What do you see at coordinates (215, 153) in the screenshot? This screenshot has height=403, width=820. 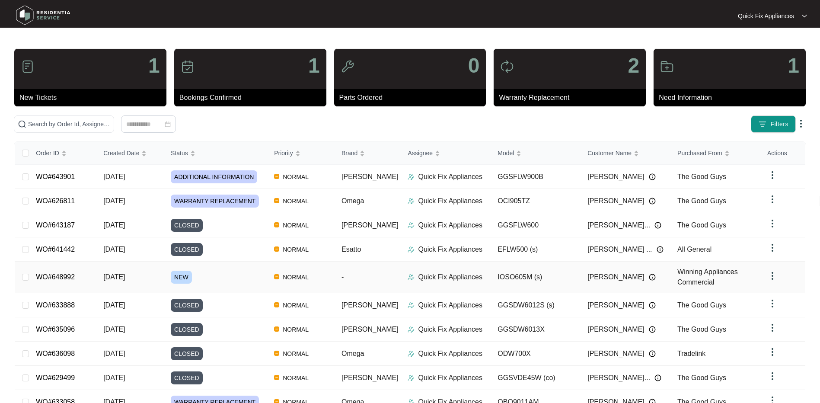 I see `th: Status` at bounding box center [215, 153].